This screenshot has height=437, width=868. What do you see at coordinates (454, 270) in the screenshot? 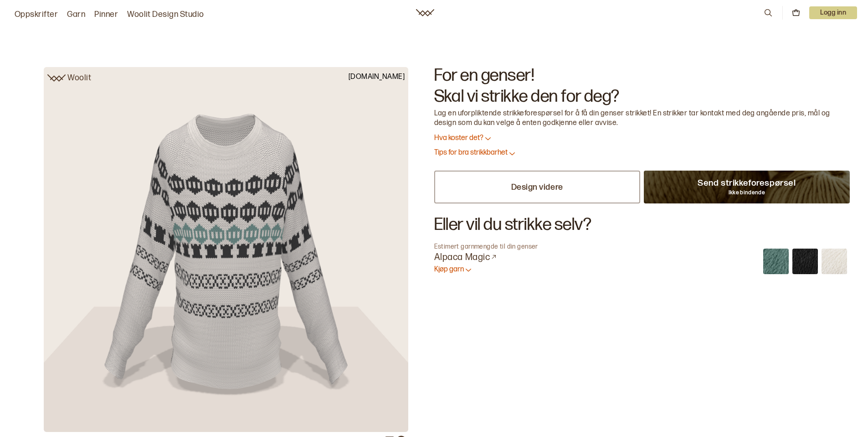
I see `button: Kjøp garn` at bounding box center [454, 270].